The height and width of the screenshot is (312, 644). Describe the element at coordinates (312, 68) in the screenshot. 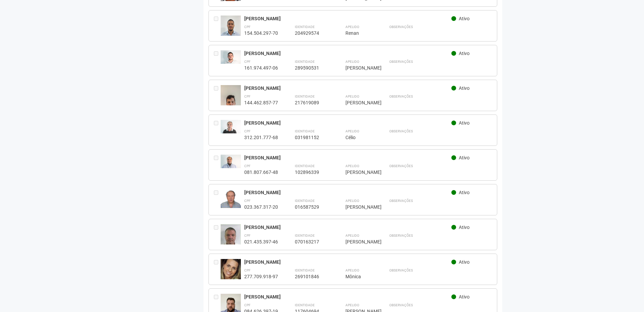

I see `div: 289590531` at that location.